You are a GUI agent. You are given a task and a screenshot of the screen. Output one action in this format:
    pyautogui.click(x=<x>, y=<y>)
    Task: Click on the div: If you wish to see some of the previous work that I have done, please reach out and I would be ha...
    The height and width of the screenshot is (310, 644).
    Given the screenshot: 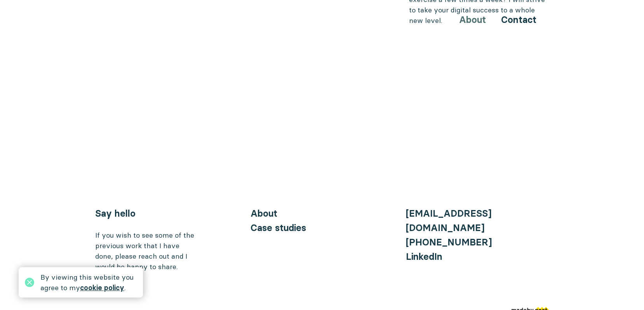 What is the action you would take?
    pyautogui.click(x=146, y=251)
    